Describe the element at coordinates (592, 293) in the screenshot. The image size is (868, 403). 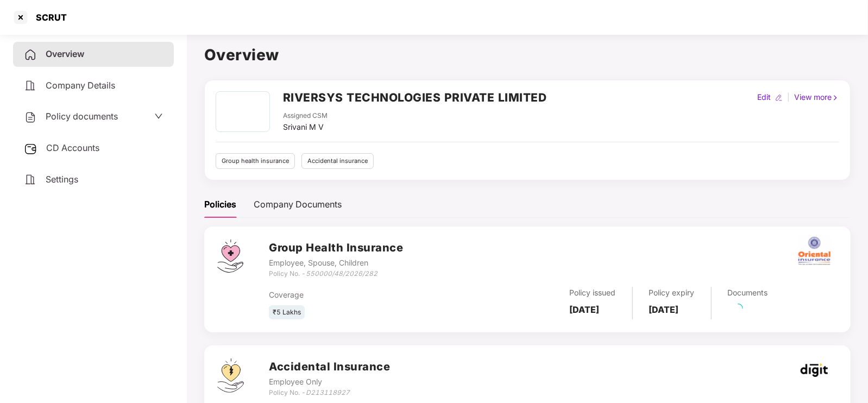
I see `div: Policy issued` at that location.